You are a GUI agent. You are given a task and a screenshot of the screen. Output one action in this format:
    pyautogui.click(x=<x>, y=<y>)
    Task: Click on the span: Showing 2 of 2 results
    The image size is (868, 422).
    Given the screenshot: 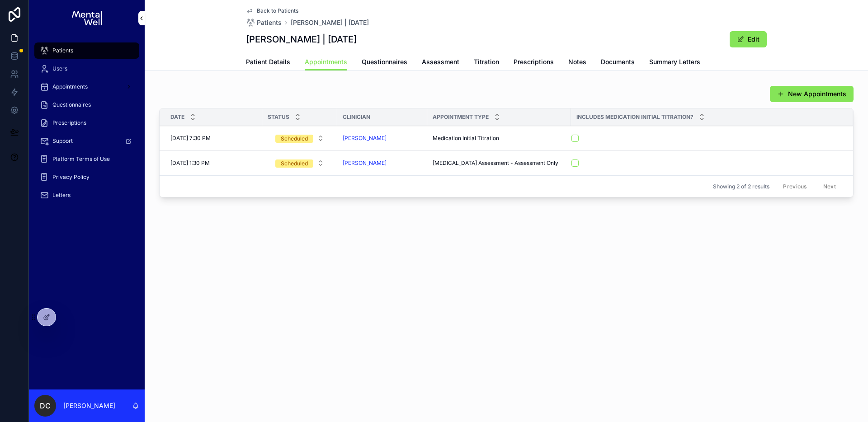 What is the action you would take?
    pyautogui.click(x=741, y=187)
    